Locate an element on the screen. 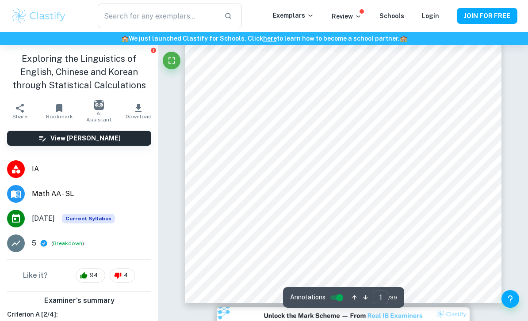  span: Math AA - SL is located at coordinates (91, 194).